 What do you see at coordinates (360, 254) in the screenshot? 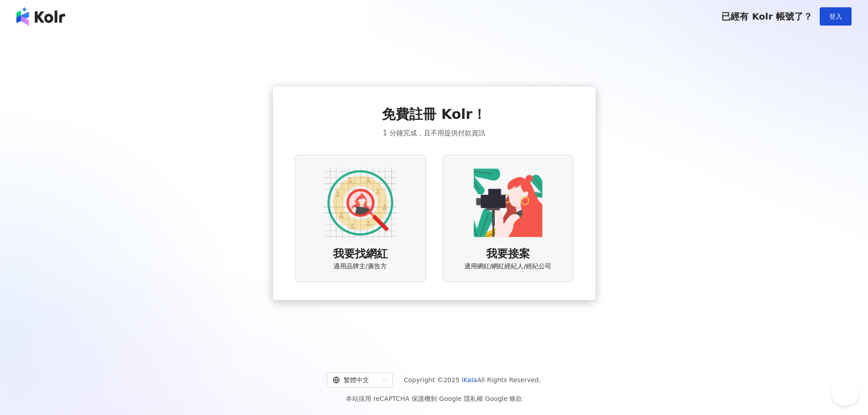
I see `span: 我要找網紅` at bounding box center [360, 254].